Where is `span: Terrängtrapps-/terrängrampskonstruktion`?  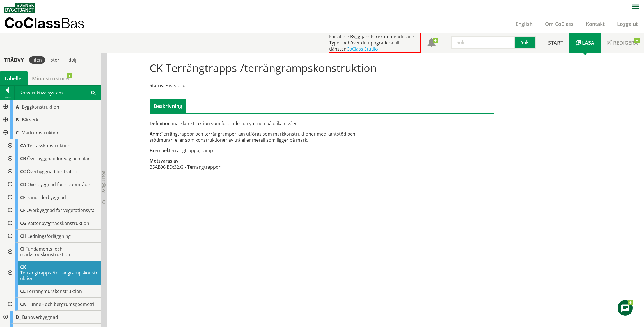 span: Terrängtrapps-/terrängrampskonstruktion is located at coordinates (59, 275).